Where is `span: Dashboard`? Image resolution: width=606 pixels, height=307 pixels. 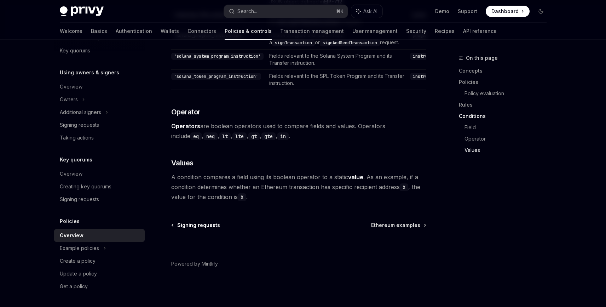
span: Dashboard is located at coordinates (505, 11).